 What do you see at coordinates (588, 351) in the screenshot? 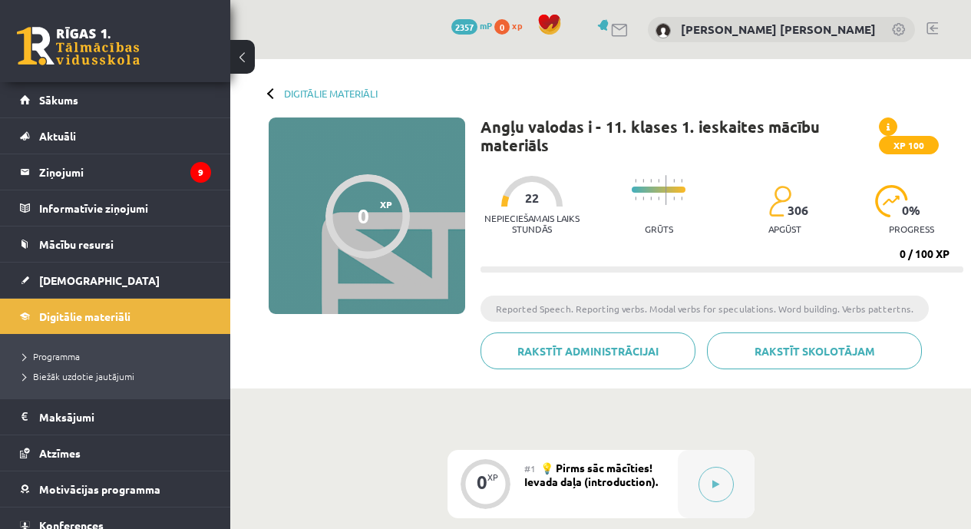
I see `a: Rakstīt administrācijai` at bounding box center [588, 351].